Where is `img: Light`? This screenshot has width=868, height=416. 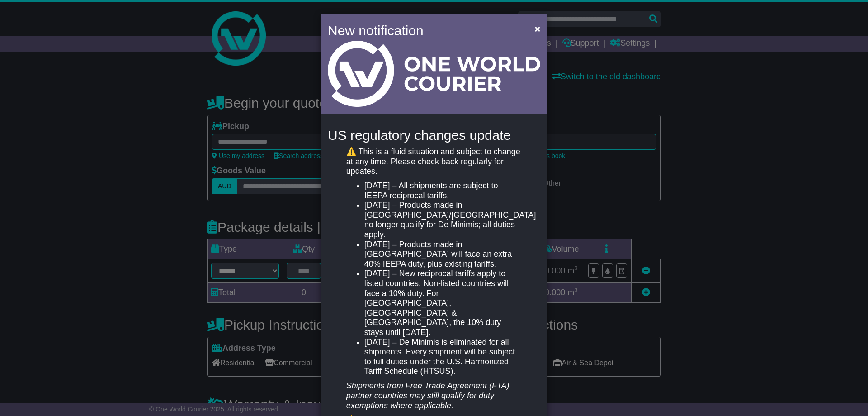 img: Light is located at coordinates (434, 74).